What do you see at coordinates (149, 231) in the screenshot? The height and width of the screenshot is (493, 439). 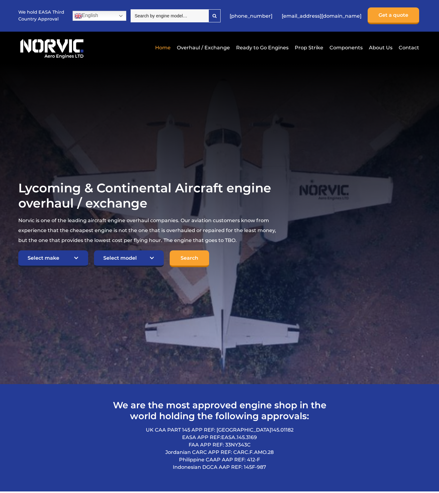 I see `p: Norvic is one of the leading aircraft engine overhaul companies. Our aviation customers know from...` at bounding box center [149, 231].